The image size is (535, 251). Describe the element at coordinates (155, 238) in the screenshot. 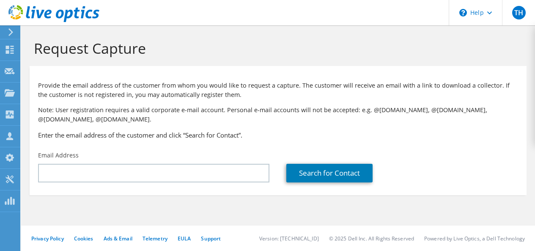

I see `a: Telemetry` at that location.